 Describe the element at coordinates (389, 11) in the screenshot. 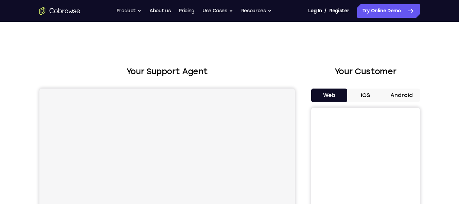

I see `a: Try Online Demo` at that location.